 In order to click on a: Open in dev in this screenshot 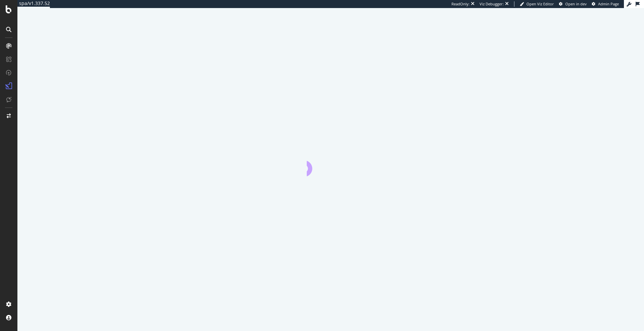, I will do `click(573, 4)`.